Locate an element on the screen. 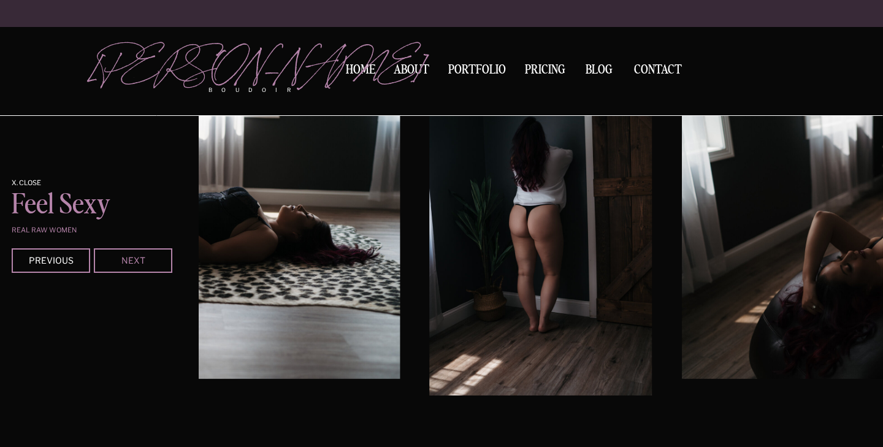 Image resolution: width=883 pixels, height=447 pixels. div: Next is located at coordinates (133, 260).